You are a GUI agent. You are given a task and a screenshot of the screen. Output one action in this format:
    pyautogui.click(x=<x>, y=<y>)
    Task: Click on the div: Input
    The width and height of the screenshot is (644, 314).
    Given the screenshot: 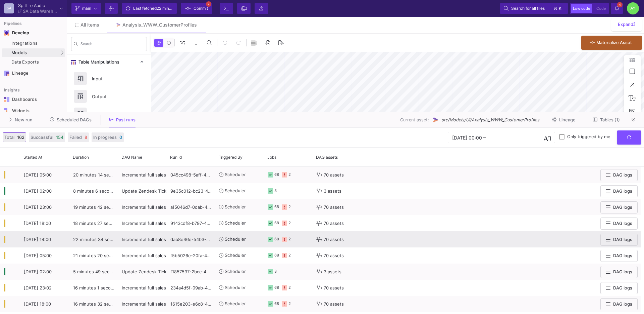 What is the action you would take?
    pyautogui.click(x=111, y=78)
    